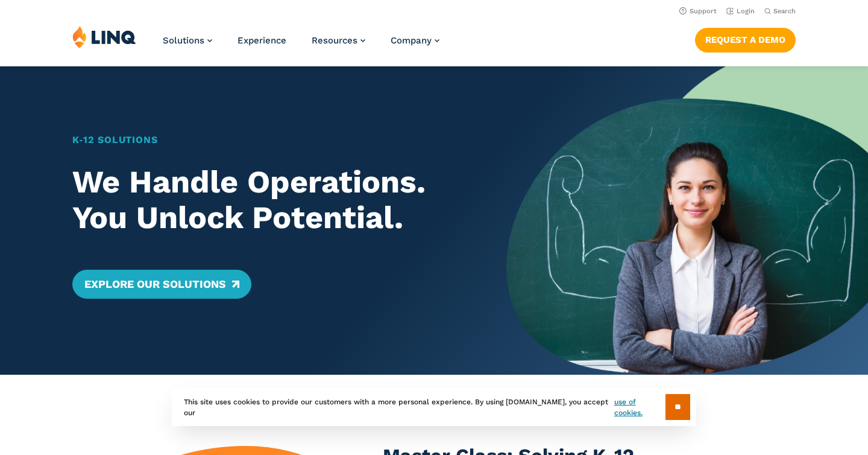  I want to click on span: Company, so click(411, 41).